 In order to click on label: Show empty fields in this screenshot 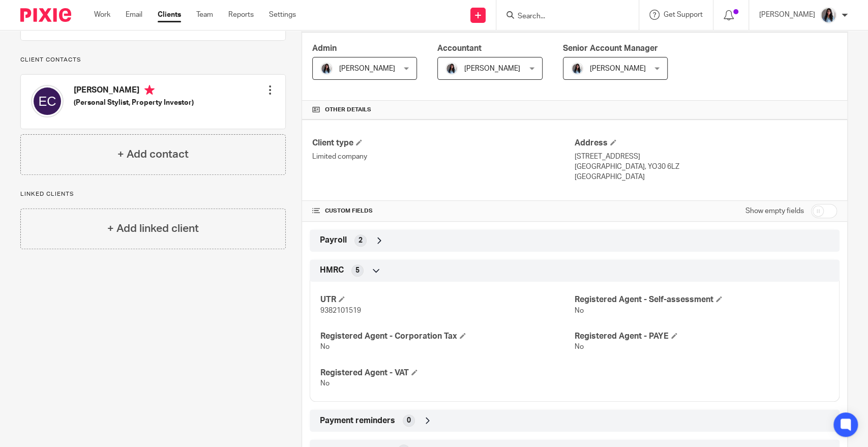, I will do `click(775, 210)`.